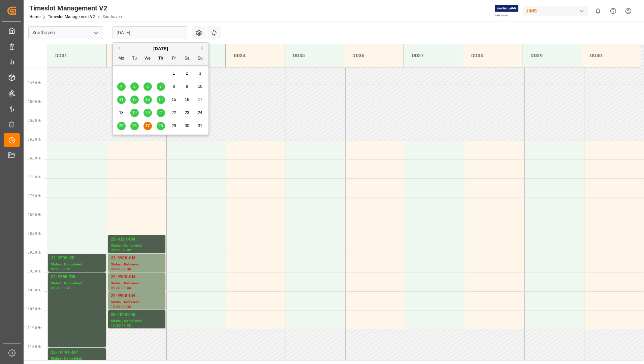 The image size is (644, 364). Describe the element at coordinates (134, 126) in the screenshot. I see `div: Choose Tuesday, August 26th, 2025` at that location.